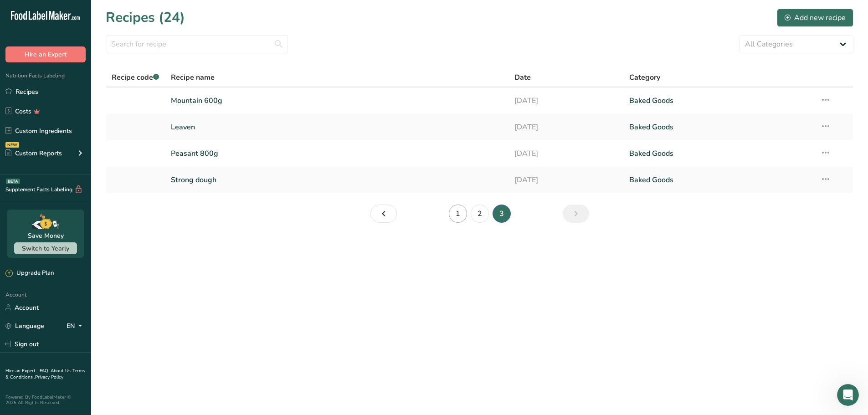 This screenshot has width=868, height=415. I want to click on a: Terms & Conditions ., so click(45, 374).